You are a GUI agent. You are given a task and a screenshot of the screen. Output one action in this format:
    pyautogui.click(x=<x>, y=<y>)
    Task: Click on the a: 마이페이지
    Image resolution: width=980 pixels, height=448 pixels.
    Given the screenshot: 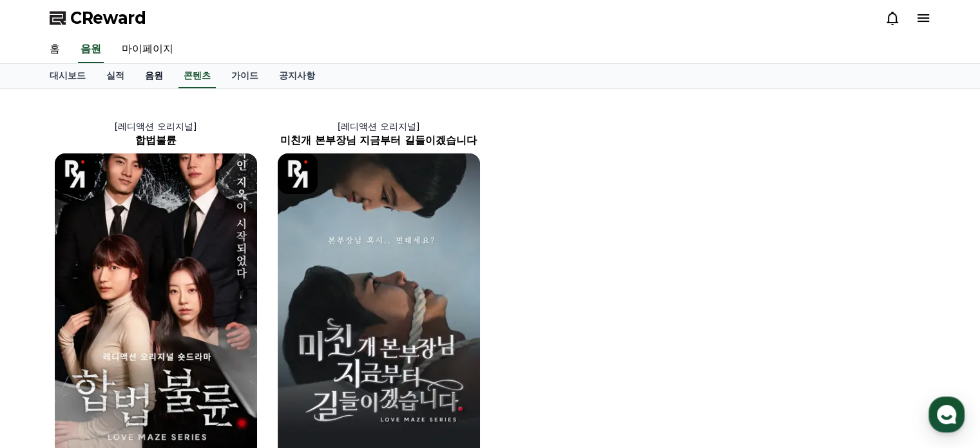 What is the action you would take?
    pyautogui.click(x=148, y=49)
    